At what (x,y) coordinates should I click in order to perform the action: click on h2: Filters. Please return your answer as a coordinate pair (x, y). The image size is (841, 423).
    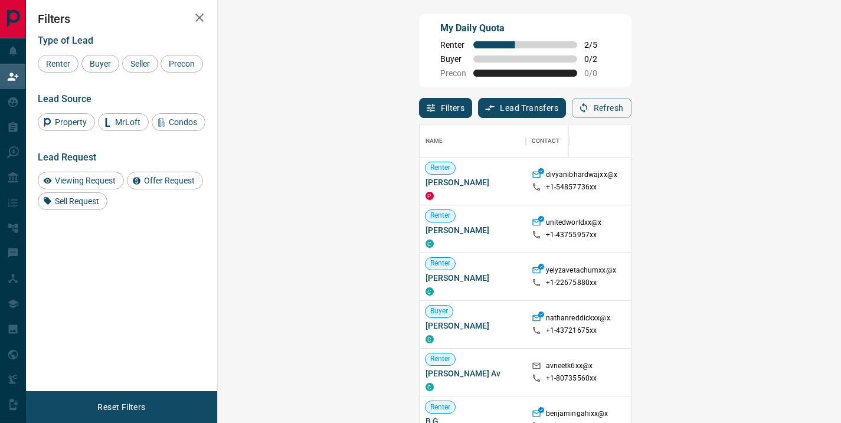
    Looking at the image, I should click on (122, 19).